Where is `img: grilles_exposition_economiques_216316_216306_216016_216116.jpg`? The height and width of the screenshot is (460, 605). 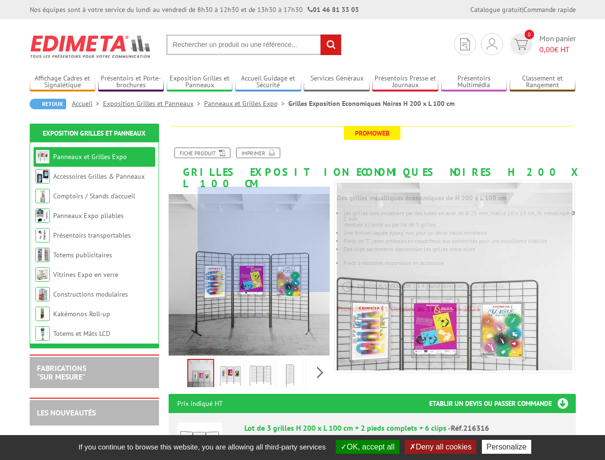 img: grilles_exposition_economiques_216316_216306_216016_216116.jpg is located at coordinates (201, 375).